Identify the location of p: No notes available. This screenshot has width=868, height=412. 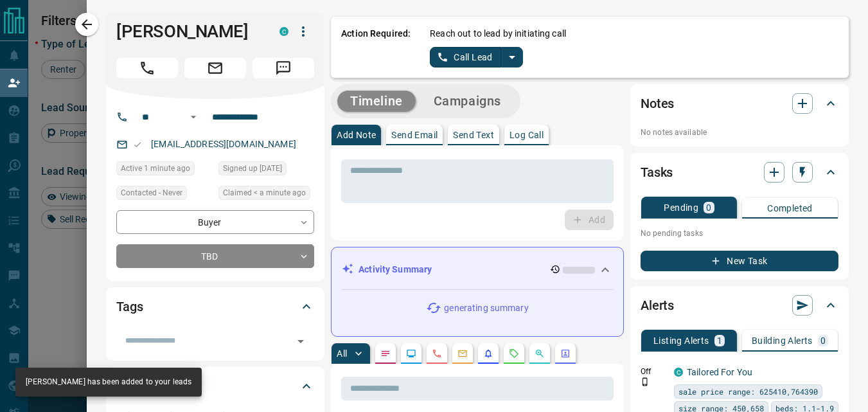
(740, 133).